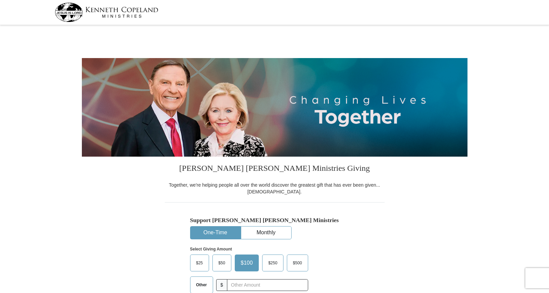 The height and width of the screenshot is (293, 549). I want to click on span: $250, so click(273, 263).